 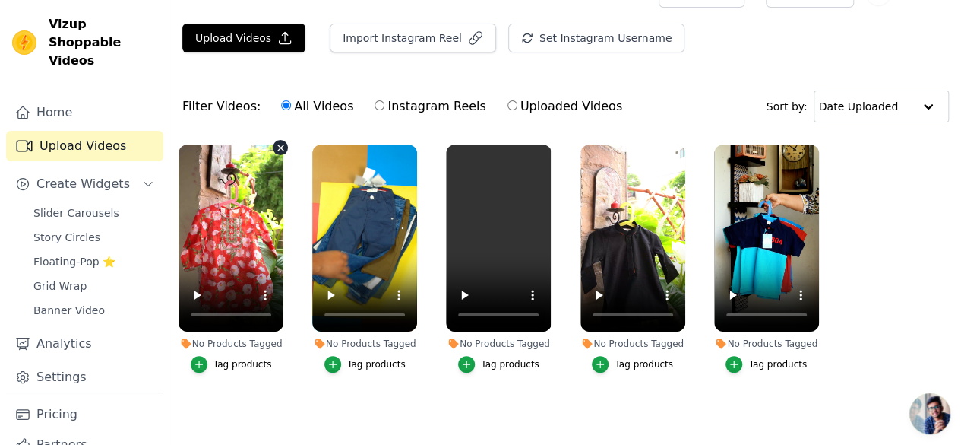 What do you see at coordinates (93, 310) in the screenshot?
I see `a: Banner Video` at bounding box center [93, 310].